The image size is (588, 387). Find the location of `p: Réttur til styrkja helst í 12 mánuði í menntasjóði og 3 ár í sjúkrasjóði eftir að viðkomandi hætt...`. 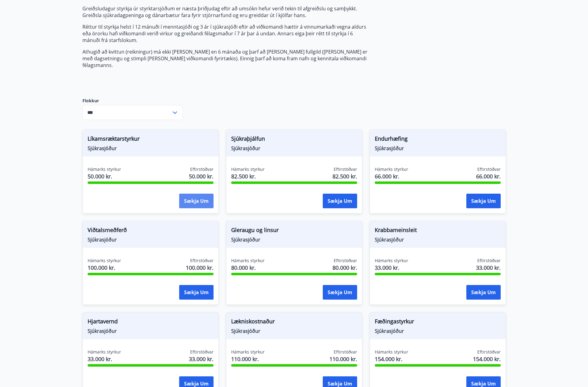

p: Réttur til styrkja helst í 12 mánuði í menntasjóði og 3 ár í sjúkrasjóði eftir að viðkomandi hætt... is located at coordinates (226, 34).